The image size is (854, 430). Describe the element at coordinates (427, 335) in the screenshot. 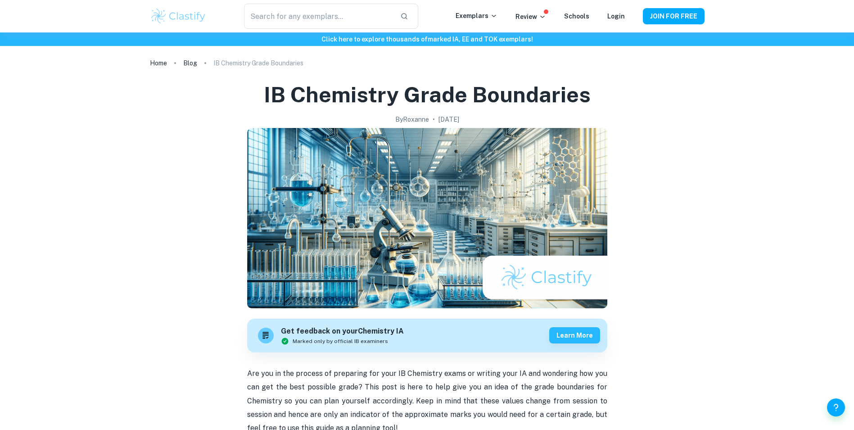

I see `a: Get feedback on yourChemistry IAMarked only by official IB examinersLearn more` at that location.